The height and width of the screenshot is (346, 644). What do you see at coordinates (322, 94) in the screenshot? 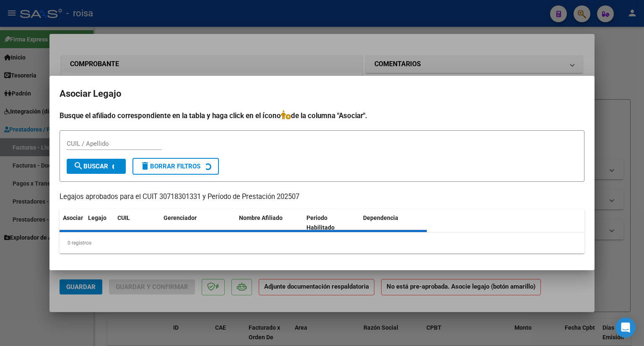
I see `h2: Asociar Legajo` at bounding box center [322, 94].